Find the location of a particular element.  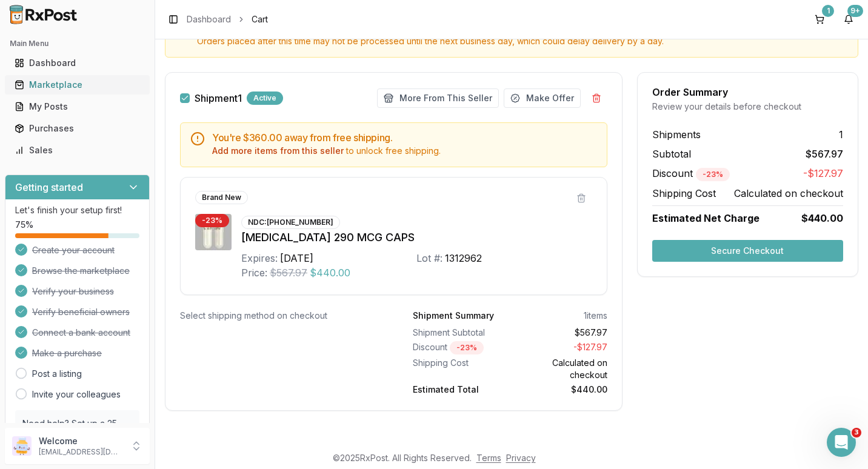

div: 1312962 is located at coordinates (463, 258).